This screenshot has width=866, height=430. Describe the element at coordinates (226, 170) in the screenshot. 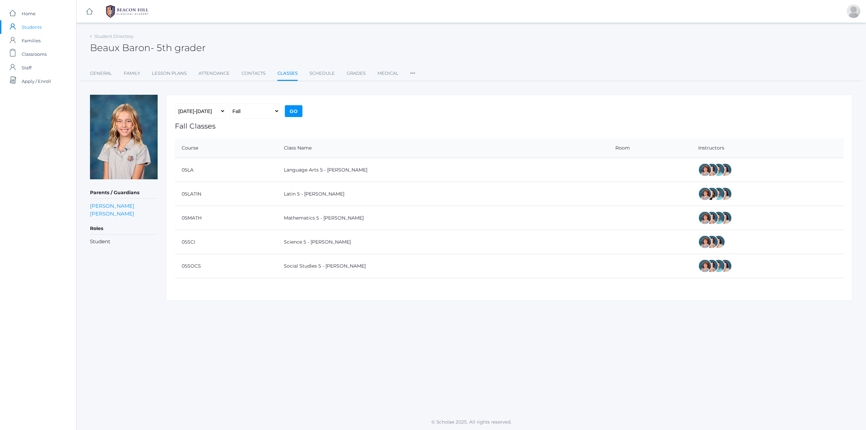

I see `td: 05LA` at that location.